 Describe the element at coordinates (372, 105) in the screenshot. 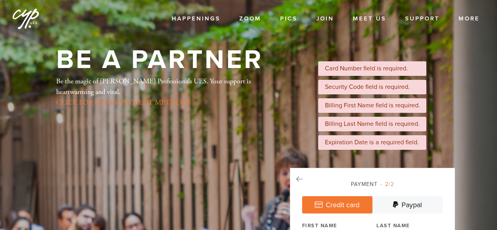

I see `li: Billing First Name field is required.` at that location.